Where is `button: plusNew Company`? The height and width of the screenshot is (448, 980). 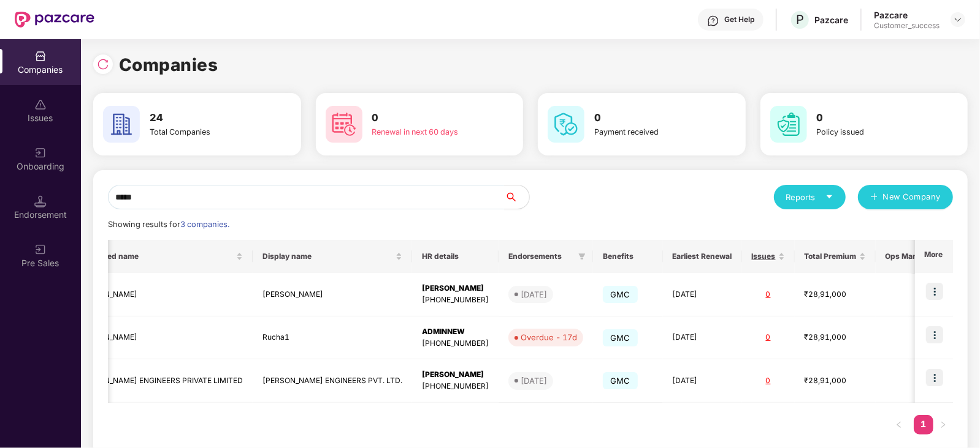 button: plusNew Company is located at coordinates (905, 198).